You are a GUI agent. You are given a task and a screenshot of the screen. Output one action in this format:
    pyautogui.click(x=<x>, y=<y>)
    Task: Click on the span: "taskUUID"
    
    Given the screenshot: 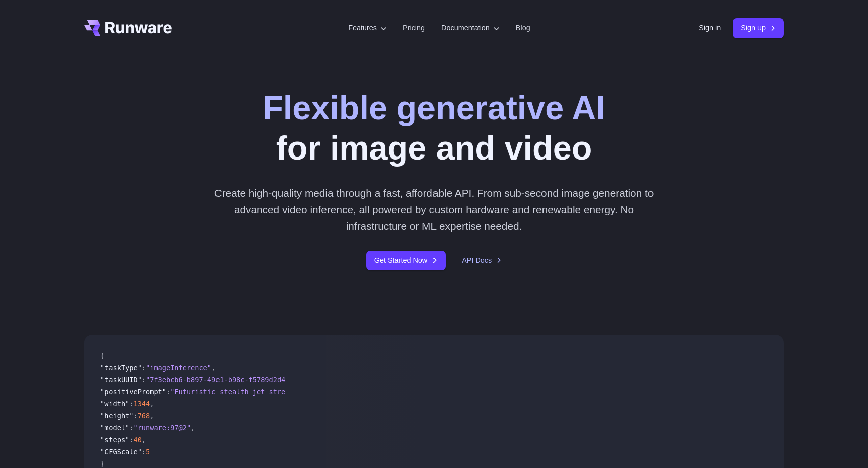 What is the action you would take?
    pyautogui.click(x=121, y=380)
    